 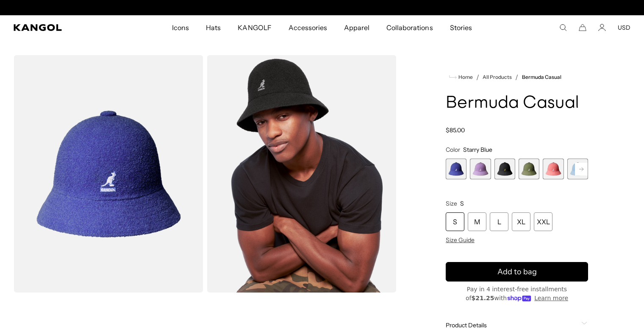 What do you see at coordinates (583, 28) in the screenshot?
I see `button: Cart` at bounding box center [583, 28].